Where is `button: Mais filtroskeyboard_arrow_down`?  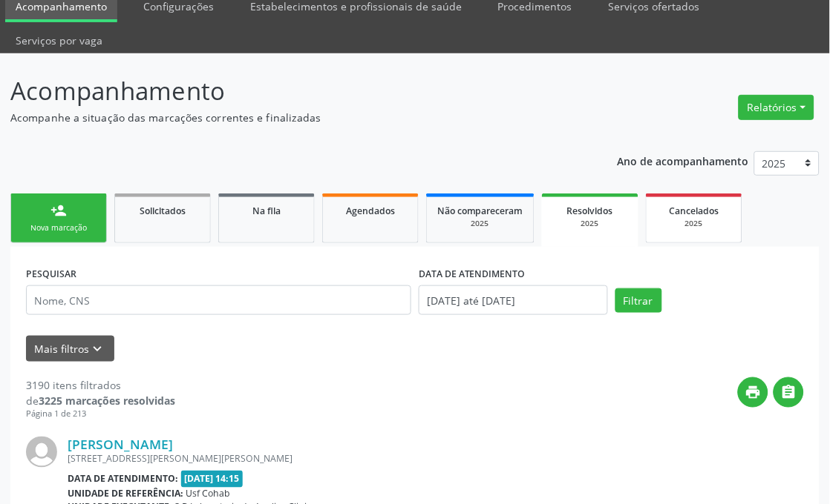
button: Mais filtroskeyboard_arrow_down is located at coordinates (69, 349).